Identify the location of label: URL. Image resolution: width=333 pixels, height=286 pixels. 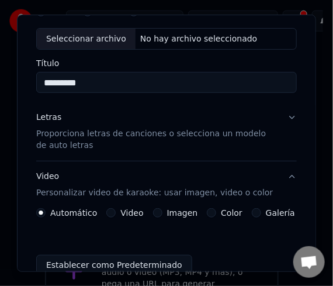
(151, 11).